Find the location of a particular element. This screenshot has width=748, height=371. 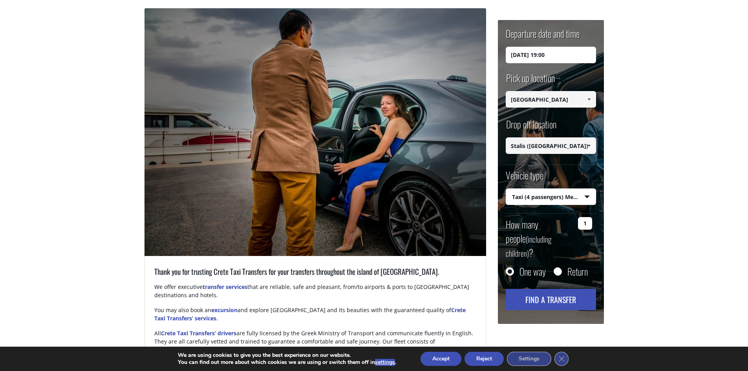

input: Select drop-off location is located at coordinates (551, 146).